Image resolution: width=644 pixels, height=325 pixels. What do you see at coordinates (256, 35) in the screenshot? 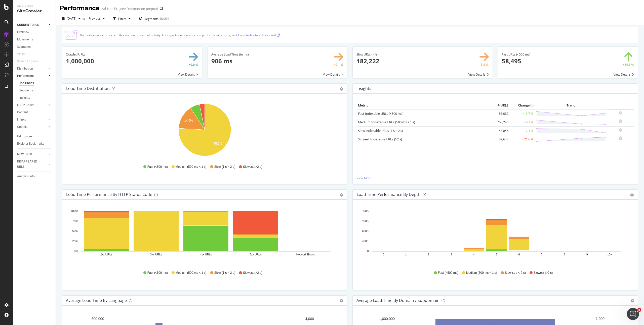
I see `a: visit Core Web Vitals dashboard .` at bounding box center [256, 35].